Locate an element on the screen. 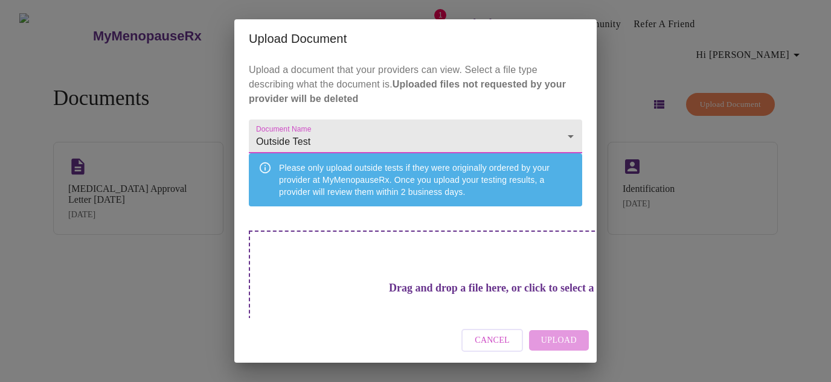 This screenshot has width=831, height=382. strong: Uploaded files not requested by your provider will be deleted is located at coordinates (407, 91).